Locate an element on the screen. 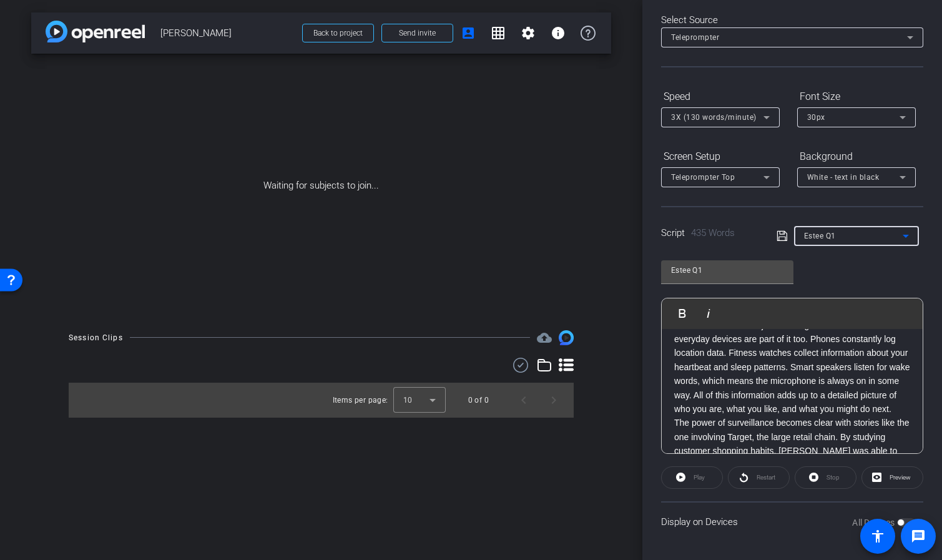 The height and width of the screenshot is (560, 942). mat-icon: grid_on is located at coordinates (498, 33).